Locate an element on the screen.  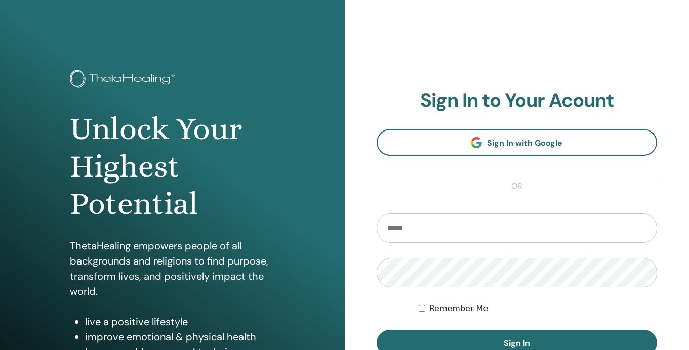
span: Sign In is located at coordinates (517, 343).